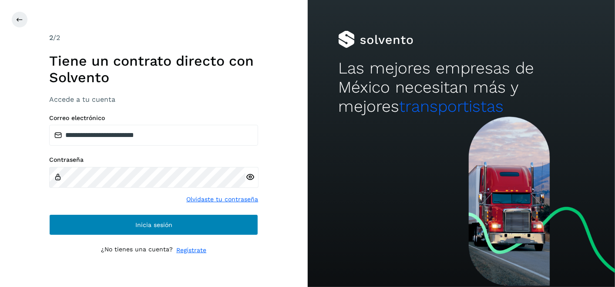 The width and height of the screenshot is (615, 287). What do you see at coordinates (154, 225) in the screenshot?
I see `span: Inicia sesión` at bounding box center [154, 225].